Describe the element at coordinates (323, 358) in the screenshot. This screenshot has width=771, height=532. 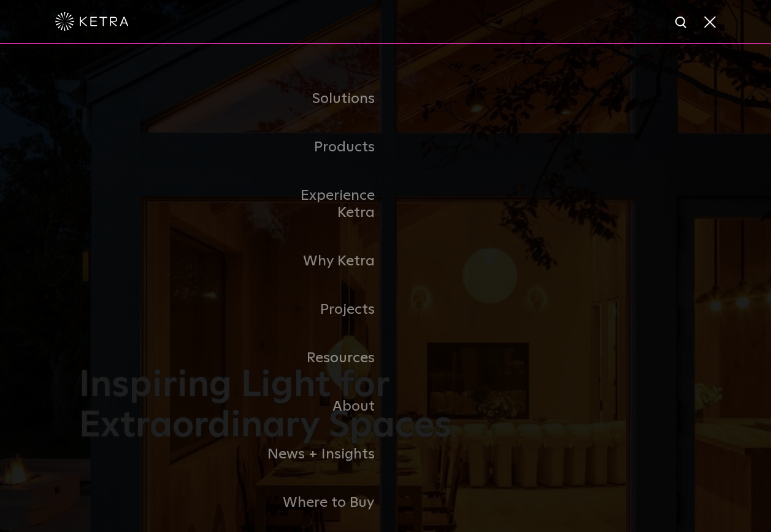
I see `a: Resources` at that location.